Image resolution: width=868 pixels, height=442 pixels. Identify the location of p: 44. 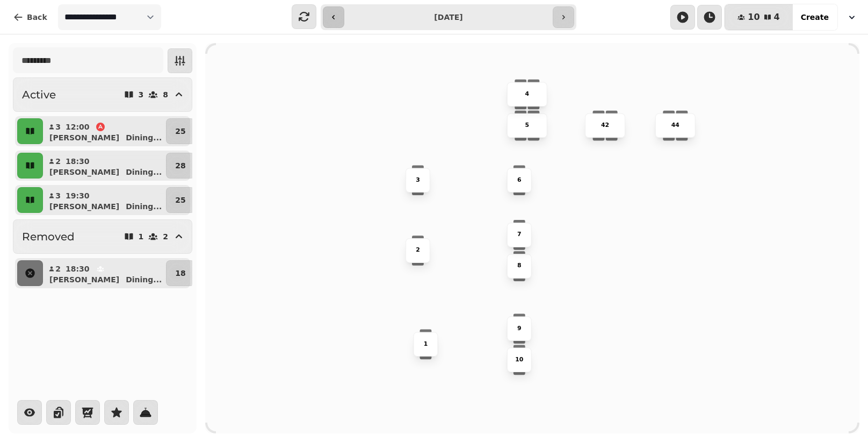
(675, 125).